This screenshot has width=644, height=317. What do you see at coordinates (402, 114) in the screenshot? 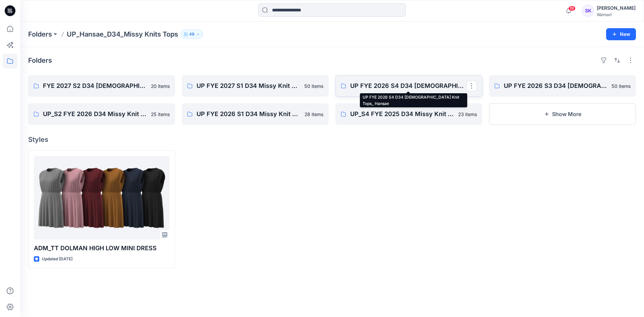
I see `p: UP_S4 FYE 2025 D34 Missy Knit Tops` at bounding box center [402, 114].